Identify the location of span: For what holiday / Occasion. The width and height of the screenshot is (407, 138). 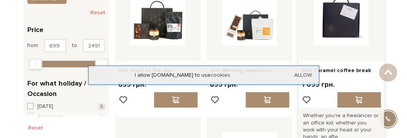
(65, 88).